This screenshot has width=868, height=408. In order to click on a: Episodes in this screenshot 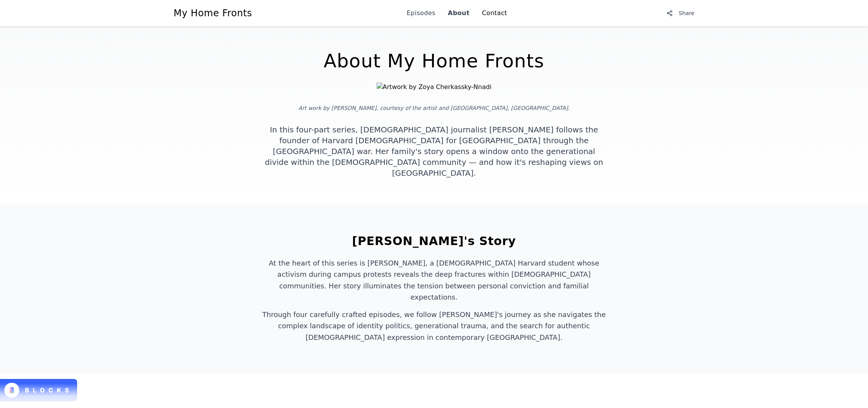, I will do `click(421, 13)`.